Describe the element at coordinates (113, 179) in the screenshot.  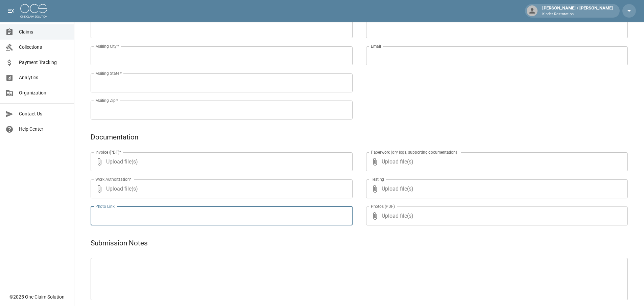
I see `label: Work Authorization*` at that location.